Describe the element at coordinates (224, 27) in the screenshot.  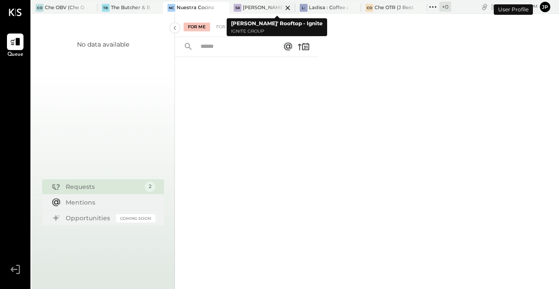
I see `div: For KS` at that location.